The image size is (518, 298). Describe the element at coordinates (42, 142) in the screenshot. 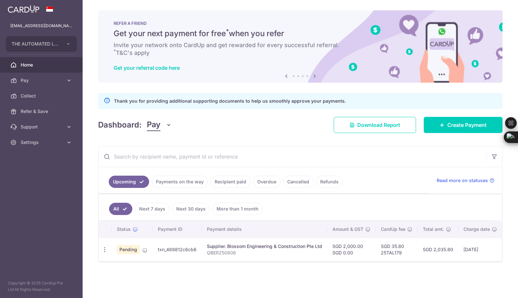

I see `span: Settings` at that location.